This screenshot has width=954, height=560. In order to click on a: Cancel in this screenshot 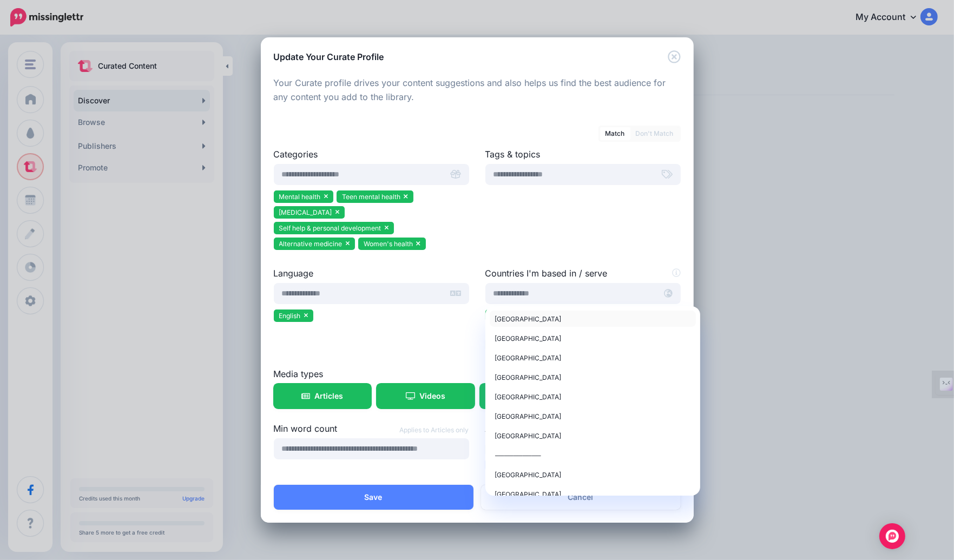, I will do `click(581, 497)`.